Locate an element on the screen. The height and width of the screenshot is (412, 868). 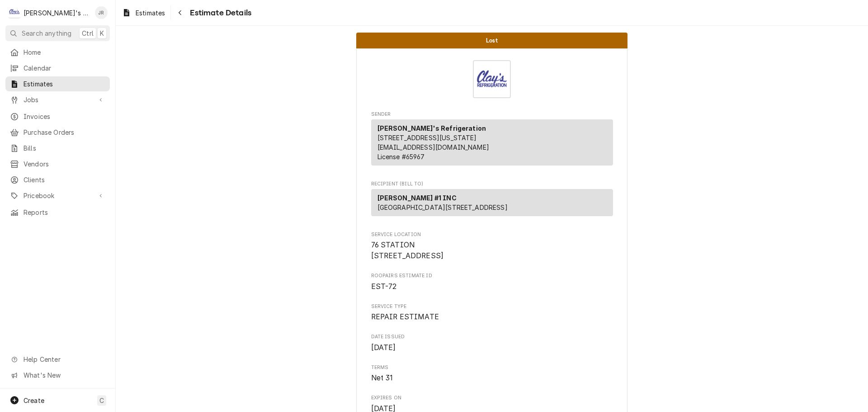
span: Reports is located at coordinates (64, 212).